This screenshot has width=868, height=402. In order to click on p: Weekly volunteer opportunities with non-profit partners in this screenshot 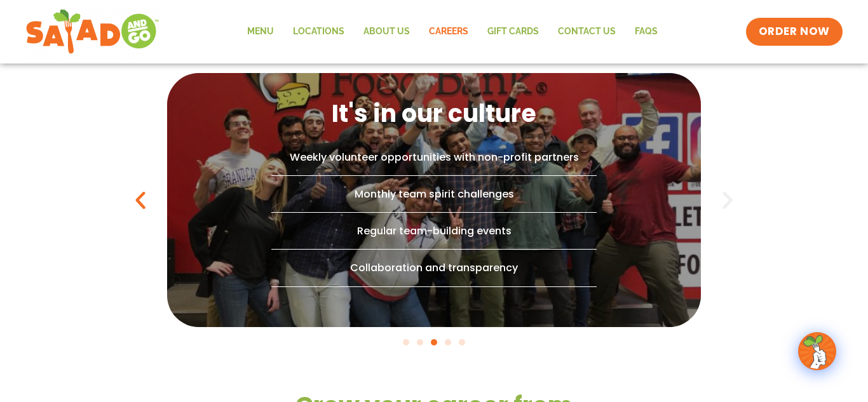, I will do `click(434, 157)`.